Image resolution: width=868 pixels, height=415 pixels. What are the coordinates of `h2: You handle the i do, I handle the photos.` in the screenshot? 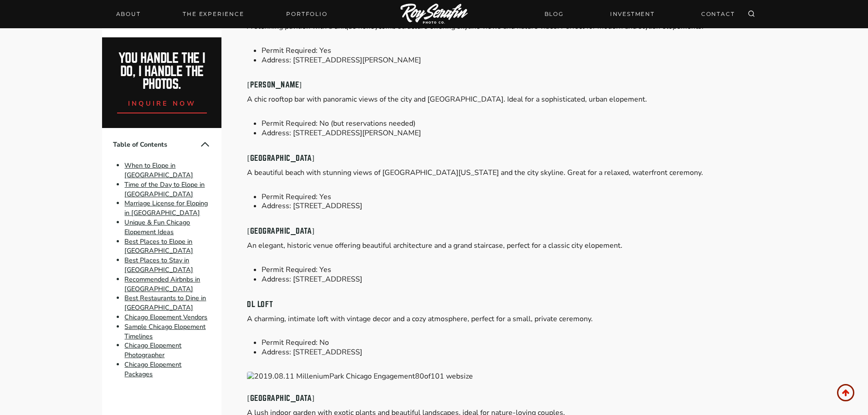 It's located at (162, 72).